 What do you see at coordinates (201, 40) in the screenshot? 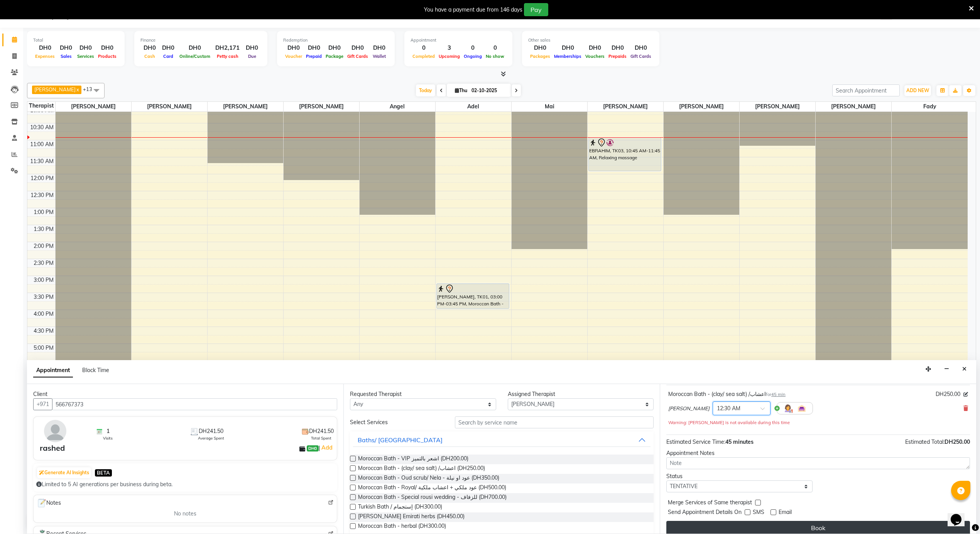
I see `div: Finance` at bounding box center [201, 40].